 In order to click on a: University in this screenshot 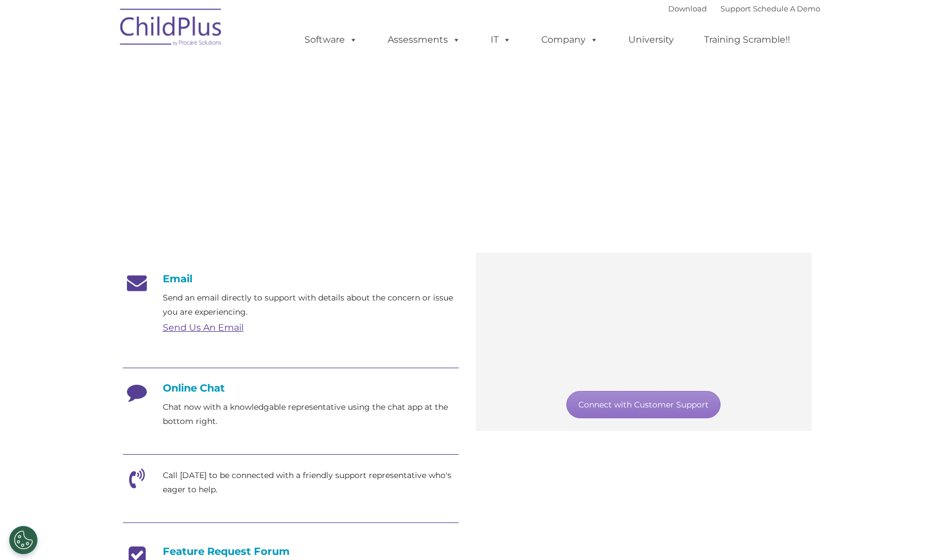, I will do `click(651, 39)`.